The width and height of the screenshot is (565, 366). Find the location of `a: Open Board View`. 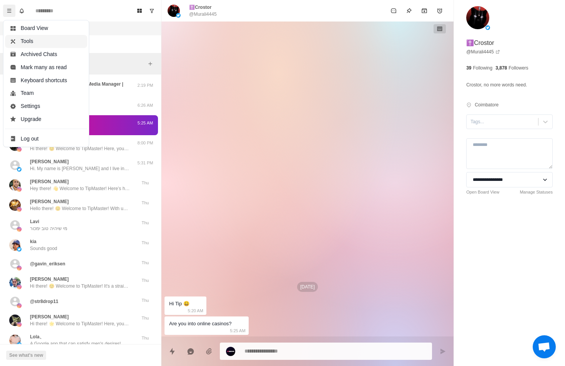

a: Open Board View is located at coordinates (482, 192).